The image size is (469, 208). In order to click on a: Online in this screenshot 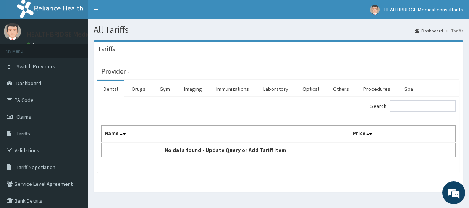, I will do `click(36, 44)`.